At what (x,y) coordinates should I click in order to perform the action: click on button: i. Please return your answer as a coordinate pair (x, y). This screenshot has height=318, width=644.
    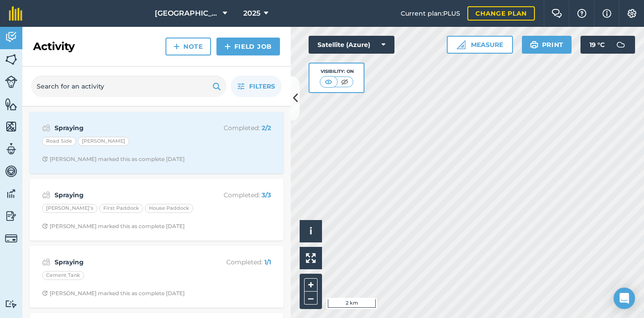
    Looking at the image, I should click on (311, 231).